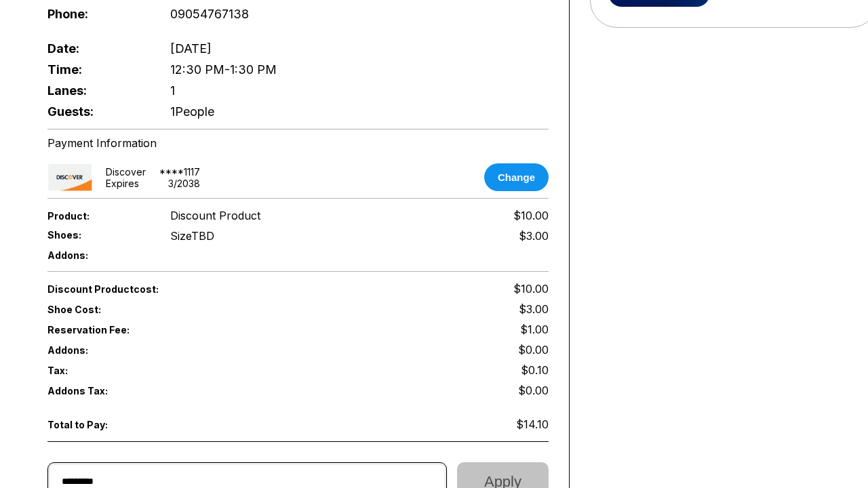 Image resolution: width=868 pixels, height=488 pixels. I want to click on span: Reservation Fee:, so click(173, 330).